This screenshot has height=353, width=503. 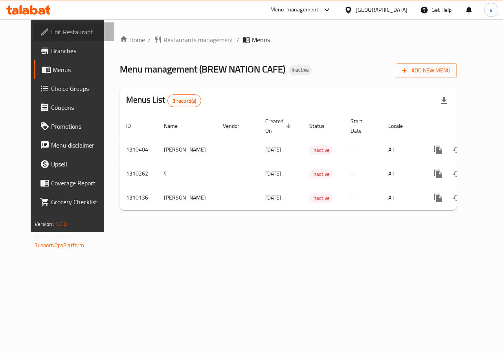 I want to click on span: Name, so click(x=176, y=126).